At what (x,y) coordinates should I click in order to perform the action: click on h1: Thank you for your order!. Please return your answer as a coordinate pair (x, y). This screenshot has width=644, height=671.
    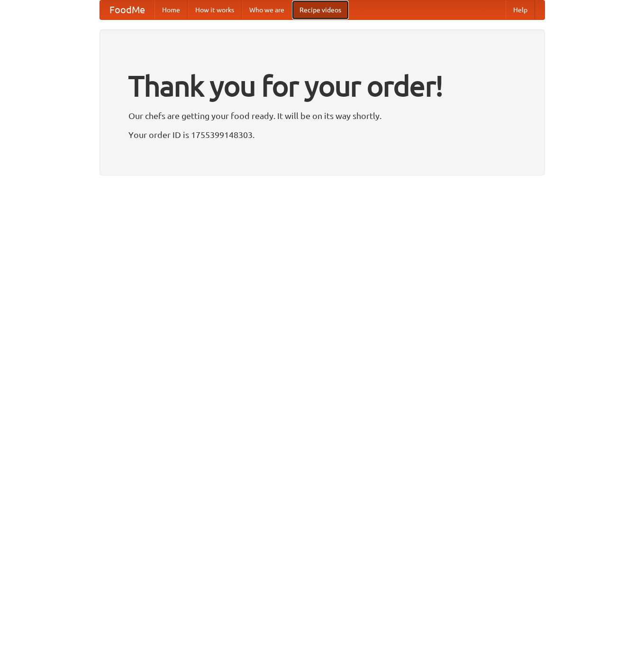
    Looking at the image, I should click on (322, 86).